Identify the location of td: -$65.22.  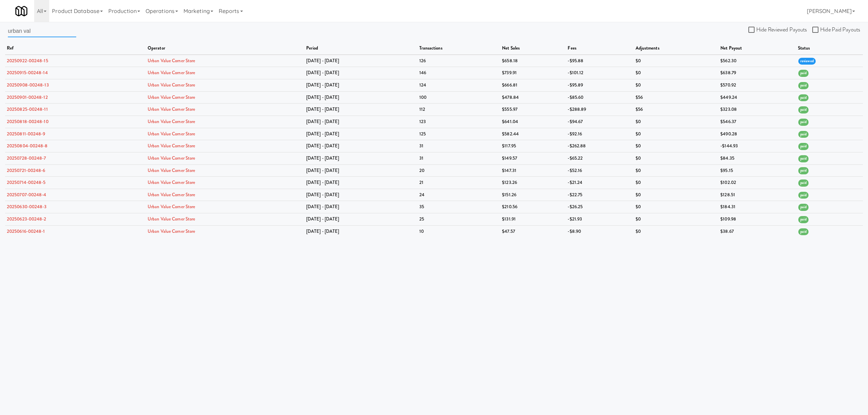
(600, 159).